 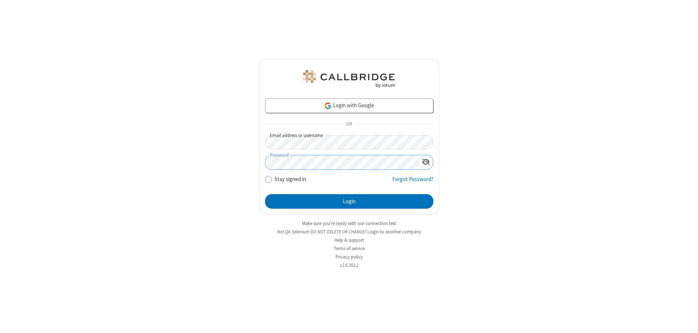 I want to click on a: Make sure you're ready with our connection test, so click(x=349, y=223).